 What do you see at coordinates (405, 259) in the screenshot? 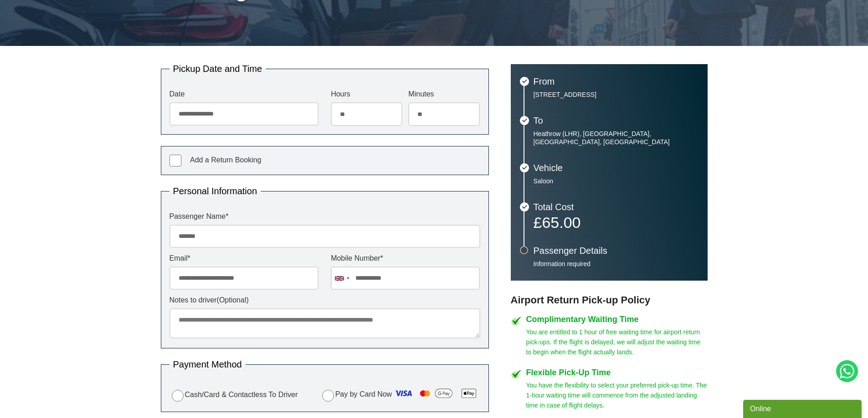
I see `label: Mobile Number` at bounding box center [405, 259].